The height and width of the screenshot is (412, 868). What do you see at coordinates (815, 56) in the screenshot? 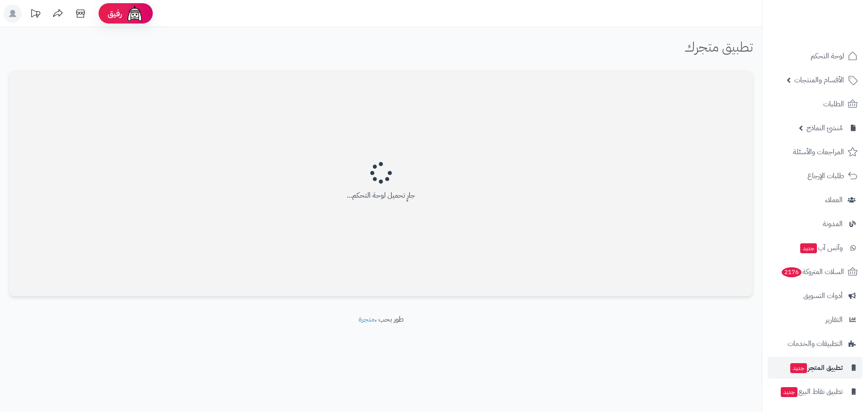
I see `a: لوحة التحكم` at bounding box center [815, 56].